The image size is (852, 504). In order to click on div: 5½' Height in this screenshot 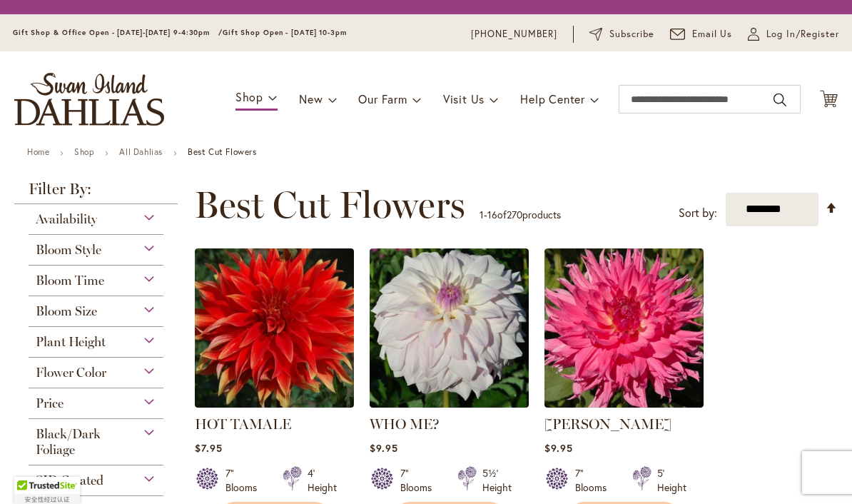, I will do `click(496, 480)`.